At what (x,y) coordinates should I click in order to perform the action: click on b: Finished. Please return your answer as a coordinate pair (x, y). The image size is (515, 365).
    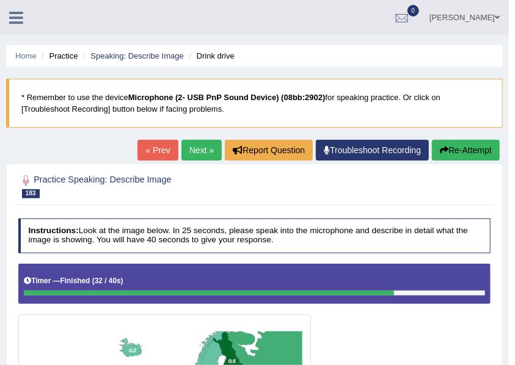
    Looking at the image, I should click on (75, 281).